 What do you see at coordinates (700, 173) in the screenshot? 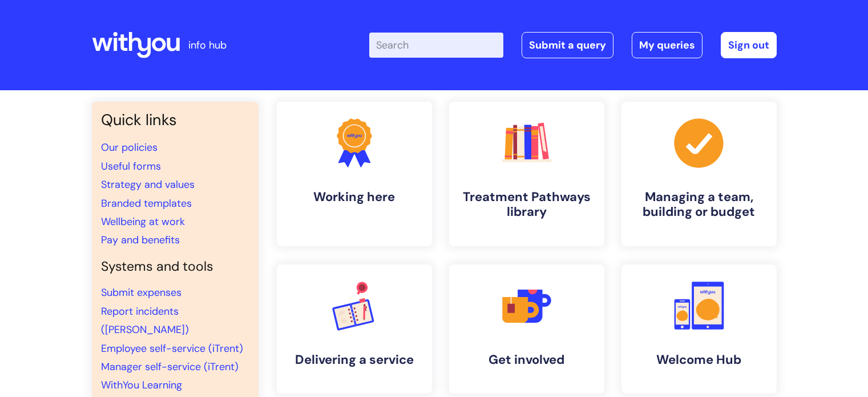
I see `a: Managing a team, building or budget` at bounding box center [700, 173].